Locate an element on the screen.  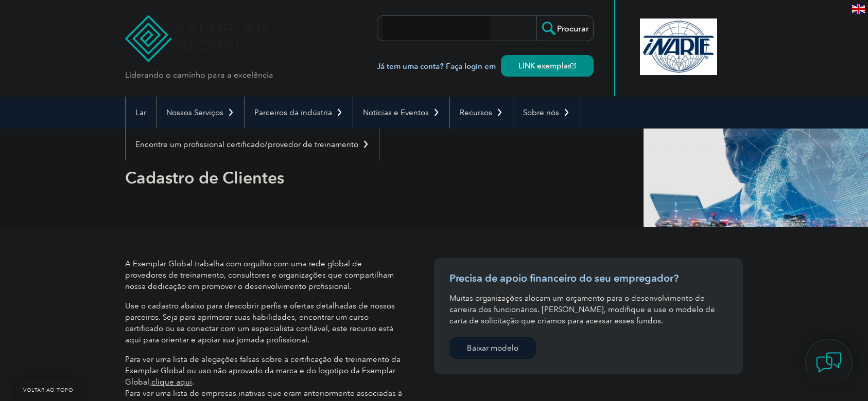
a: Parceiros da indústria is located at coordinates (299, 112).